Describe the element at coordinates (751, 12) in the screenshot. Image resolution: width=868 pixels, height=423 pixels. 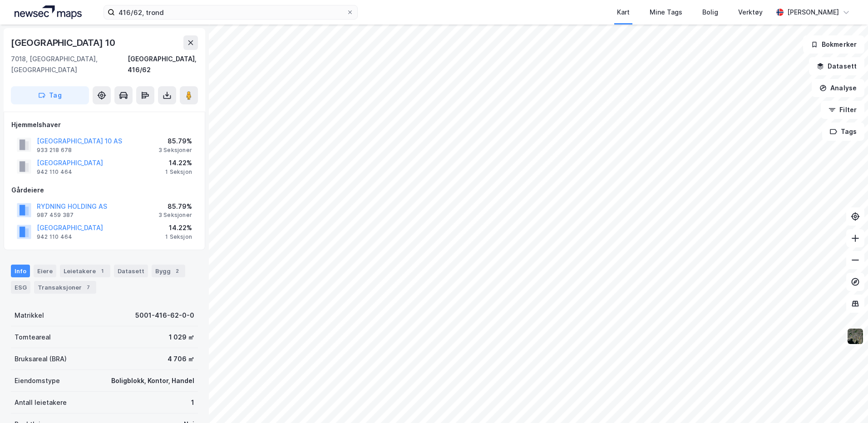
I see `div: Verktøy` at that location.